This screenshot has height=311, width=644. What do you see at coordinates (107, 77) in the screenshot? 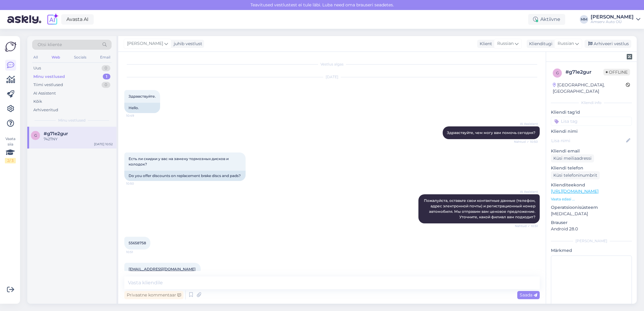
I see `div: 1` at bounding box center [107, 77].